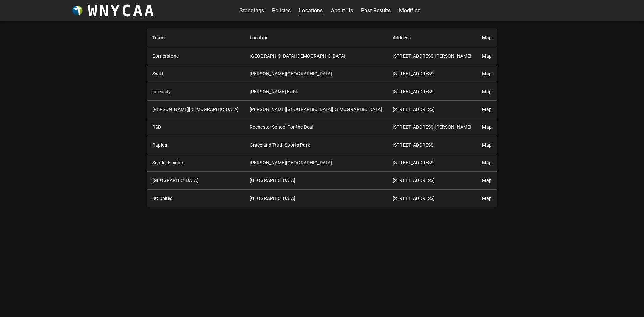 This screenshot has height=317, width=644. Describe the element at coordinates (316, 37) in the screenshot. I see `th: Location` at that location.